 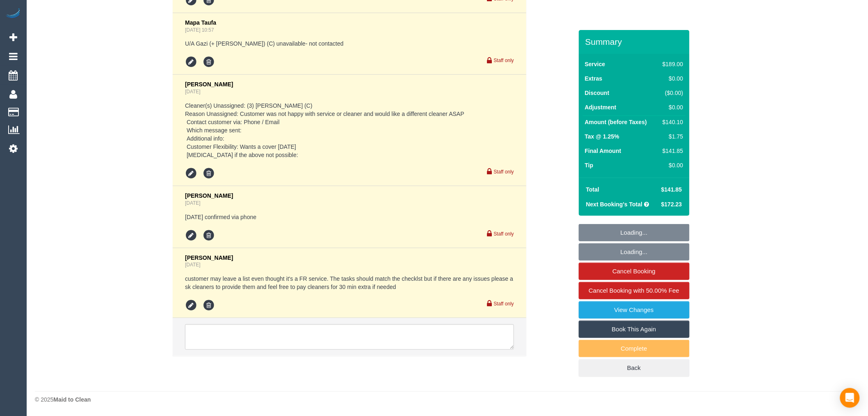 I want to click on span: $141.85, so click(x=672, y=190).